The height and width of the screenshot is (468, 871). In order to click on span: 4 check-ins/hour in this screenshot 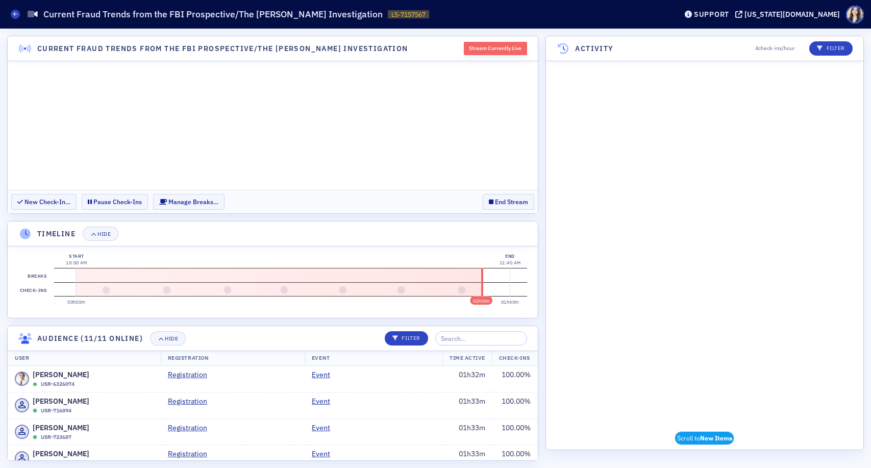, I will do `click(775, 48)`.